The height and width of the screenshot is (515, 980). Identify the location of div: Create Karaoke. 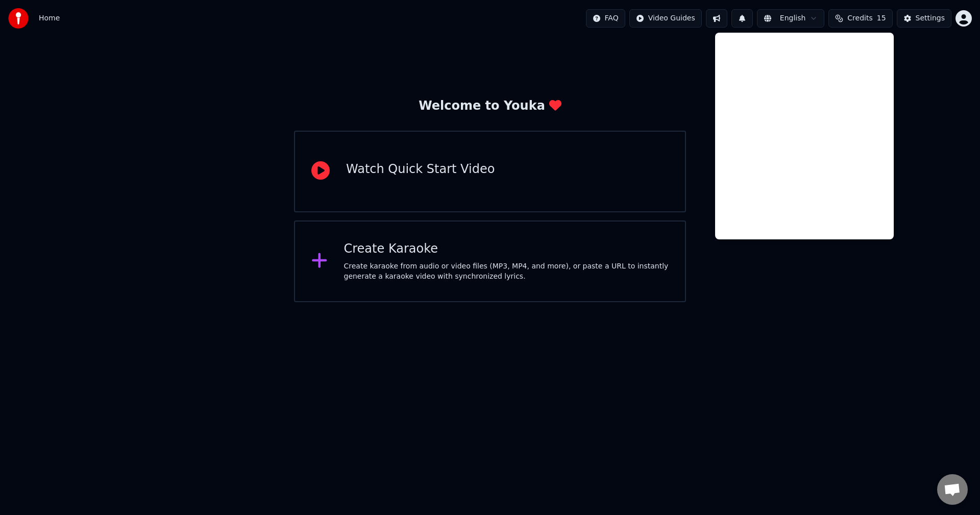
(506, 249).